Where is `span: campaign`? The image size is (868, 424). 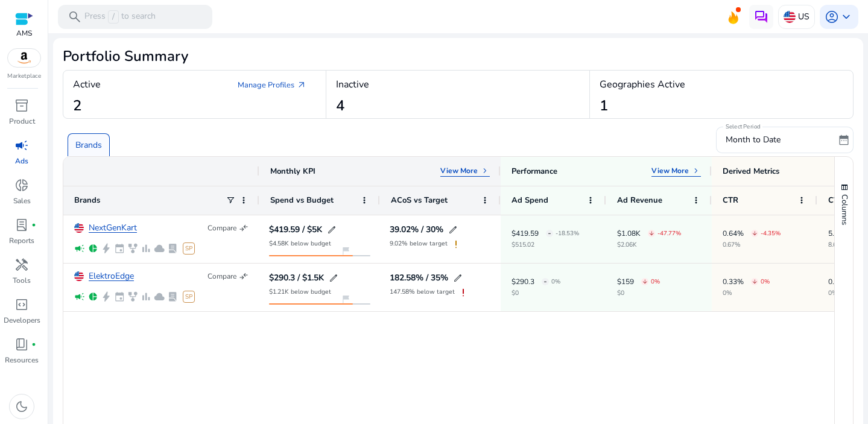 span: campaign is located at coordinates (22, 145).